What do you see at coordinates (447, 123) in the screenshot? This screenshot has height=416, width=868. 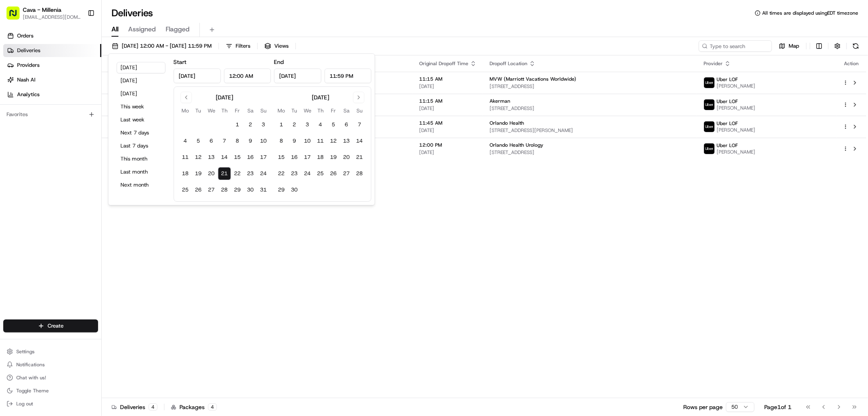 I see `span: 11:45 AM` at bounding box center [447, 123].